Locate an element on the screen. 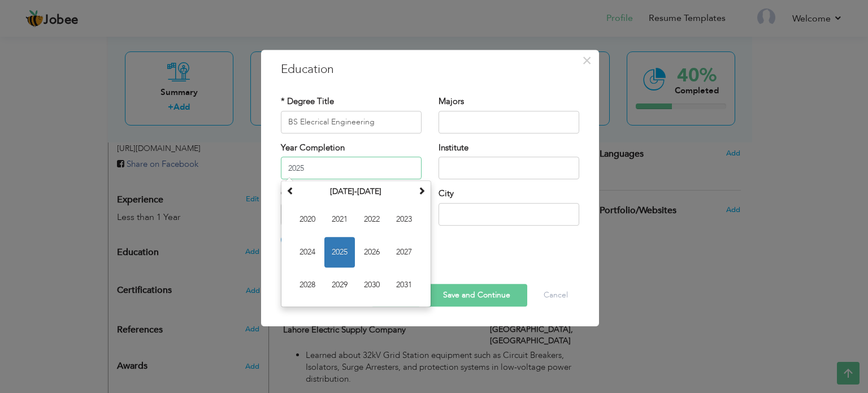  span: 2025 is located at coordinates (340, 253).